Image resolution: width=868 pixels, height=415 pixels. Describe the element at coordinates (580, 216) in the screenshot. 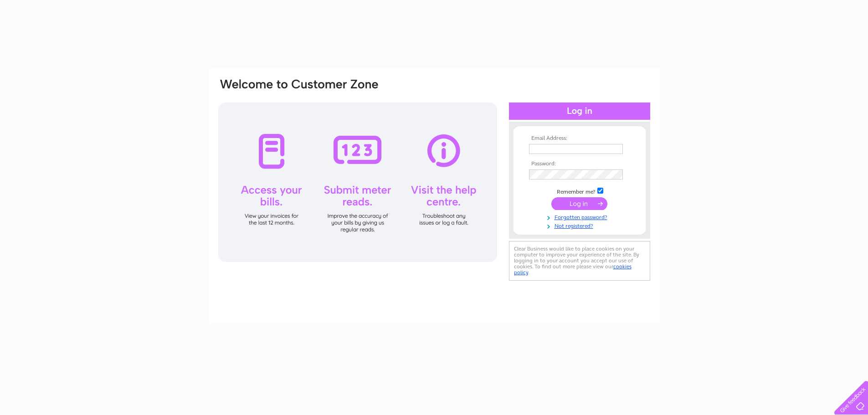

I see `a: Forgotten password?` at that location.